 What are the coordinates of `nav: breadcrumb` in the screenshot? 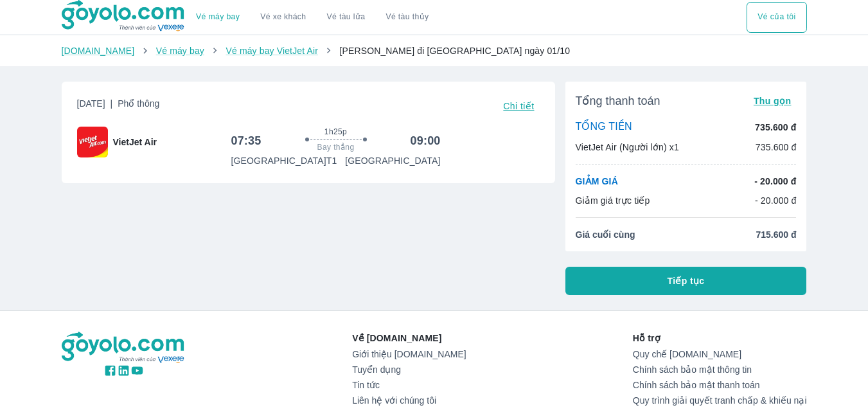 It's located at (434, 51).